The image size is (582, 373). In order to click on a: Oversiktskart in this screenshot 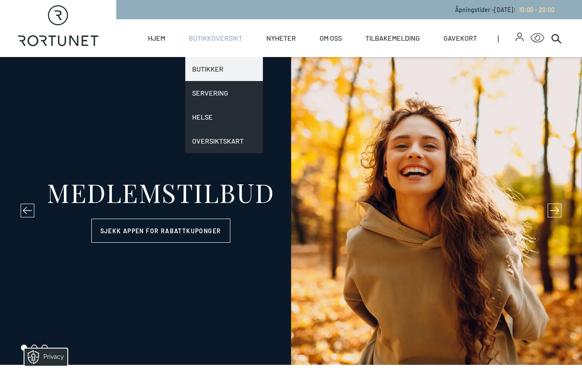, I will do `click(224, 141)`.